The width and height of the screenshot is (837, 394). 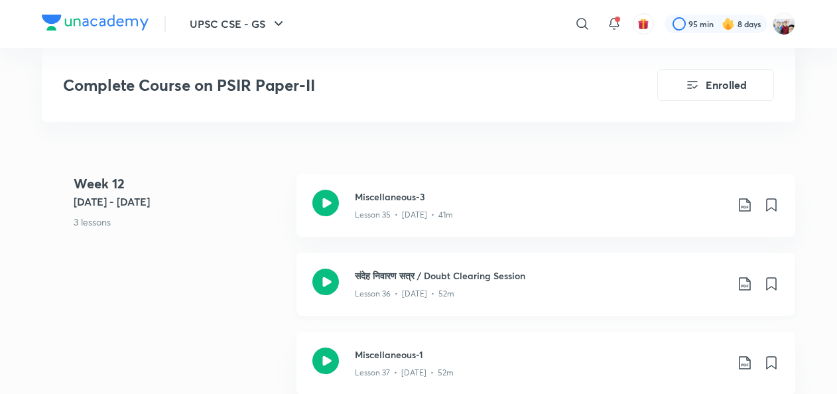 I want to click on h3: Miscellaneous-1, so click(x=540, y=354).